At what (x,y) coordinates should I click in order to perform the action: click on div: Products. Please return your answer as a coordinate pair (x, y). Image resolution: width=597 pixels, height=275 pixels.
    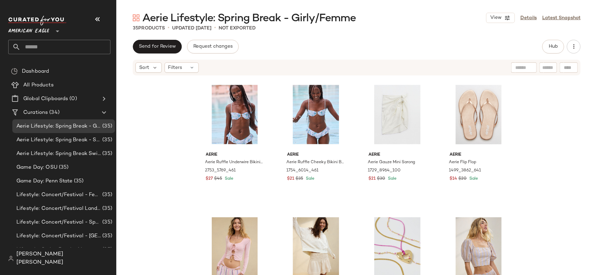
    Looking at the image, I should click on (149, 28).